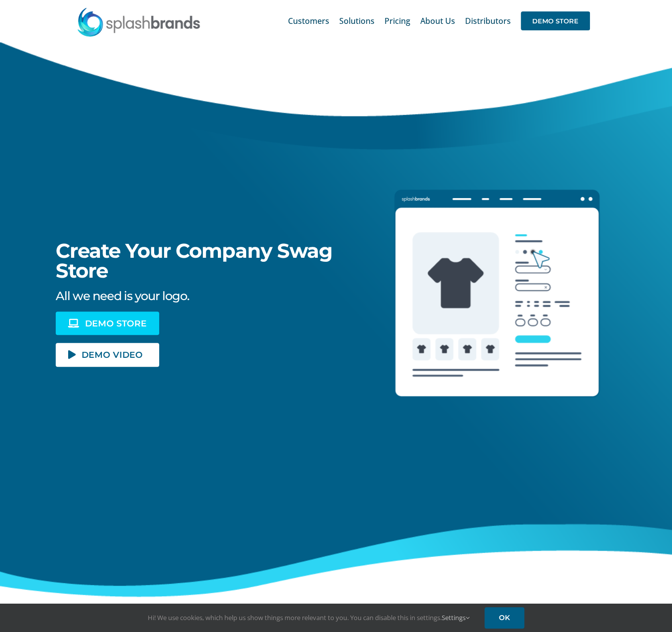  What do you see at coordinates (194, 260) in the screenshot?
I see `span: Create Your Company Swag Store` at bounding box center [194, 260].